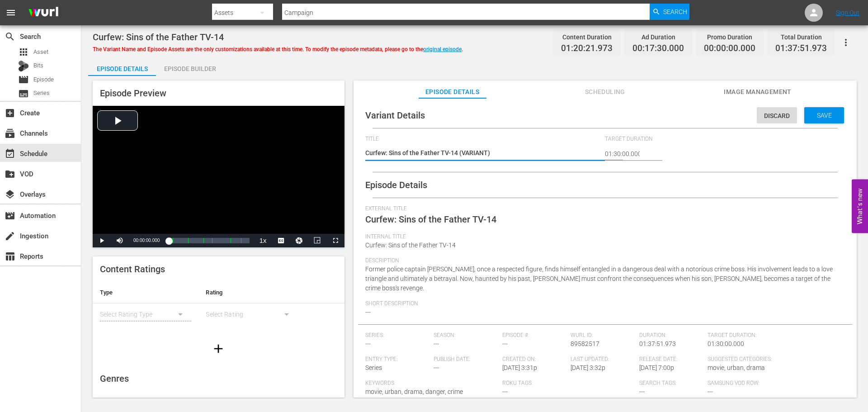  Describe the element at coordinates (218, 176) in the screenshot. I see `div: Video Player` at that location.